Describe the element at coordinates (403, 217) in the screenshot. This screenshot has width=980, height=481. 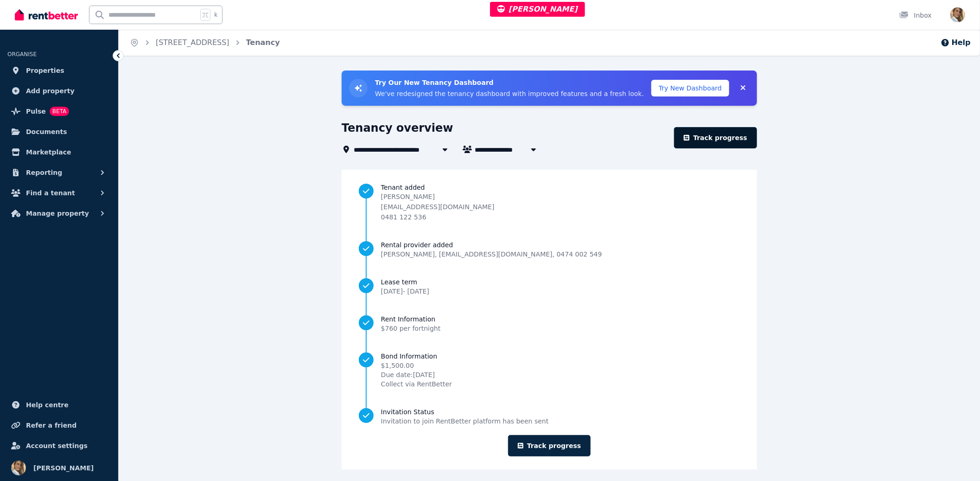
I see `span: 0481 122 536` at that location.